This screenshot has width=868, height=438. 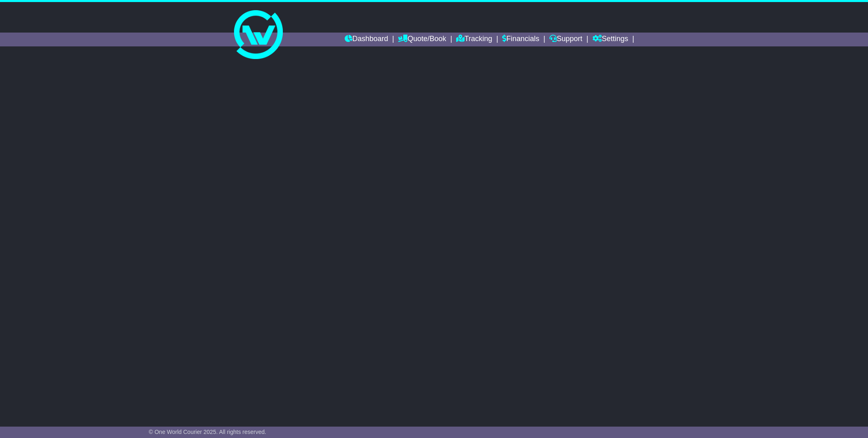 What do you see at coordinates (520, 39) in the screenshot?
I see `a: Financials` at bounding box center [520, 39].